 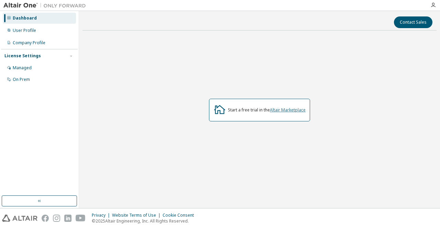 What do you see at coordinates (288, 110) in the screenshot?
I see `a: Altair Marketplace` at bounding box center [288, 110].